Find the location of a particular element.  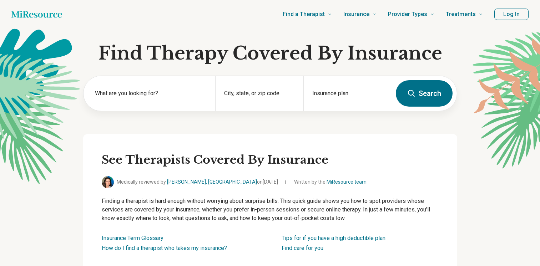

h2: See Therapists Covered By Insurance is located at coordinates (270, 160).